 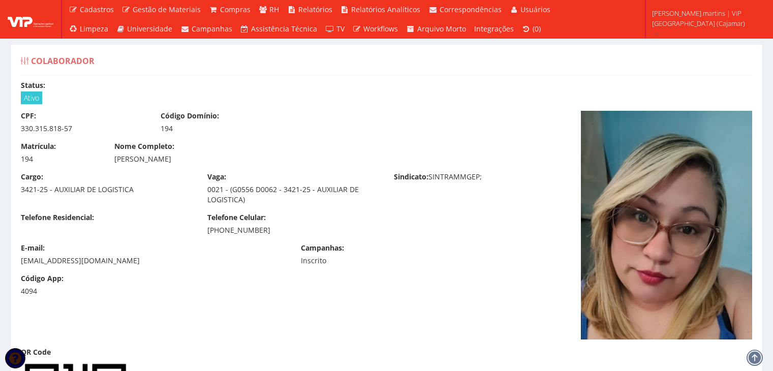 What do you see at coordinates (217, 177) in the screenshot?
I see `label: Vaga:` at bounding box center [217, 177].